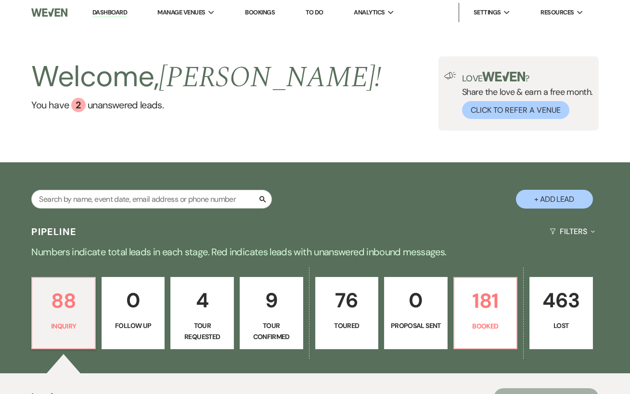  What do you see at coordinates (78, 105) in the screenshot?
I see `div: 2` at bounding box center [78, 105].